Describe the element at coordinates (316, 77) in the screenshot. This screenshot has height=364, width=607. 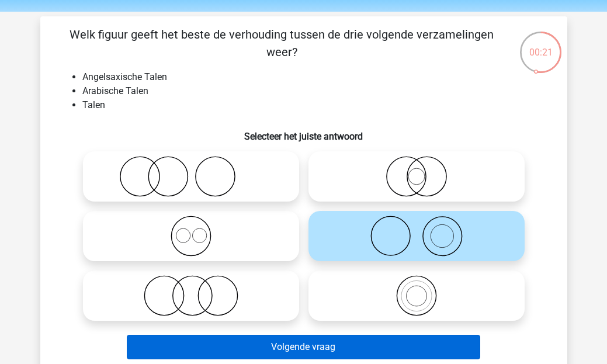
I see `li: Angelsaxische Talen` at that location.